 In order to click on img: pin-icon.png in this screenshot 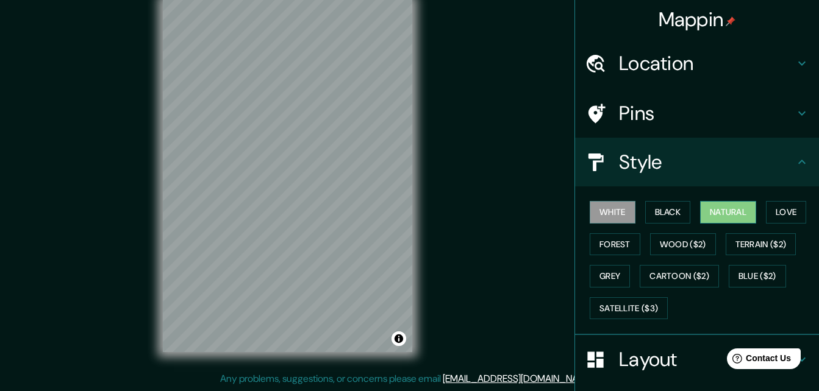, I will do `click(730, 21)`.